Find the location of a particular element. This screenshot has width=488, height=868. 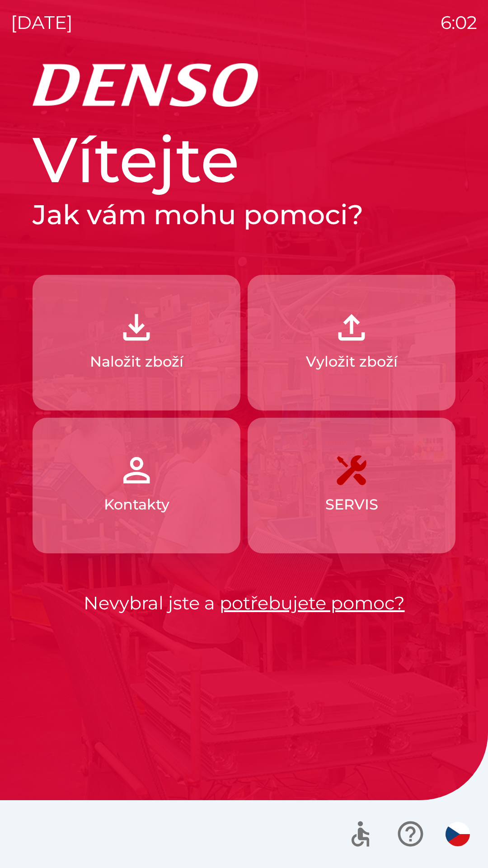

img: 072f4d46-cdf8-44b2-b931-d189da1a2739.png is located at coordinates (137, 470).